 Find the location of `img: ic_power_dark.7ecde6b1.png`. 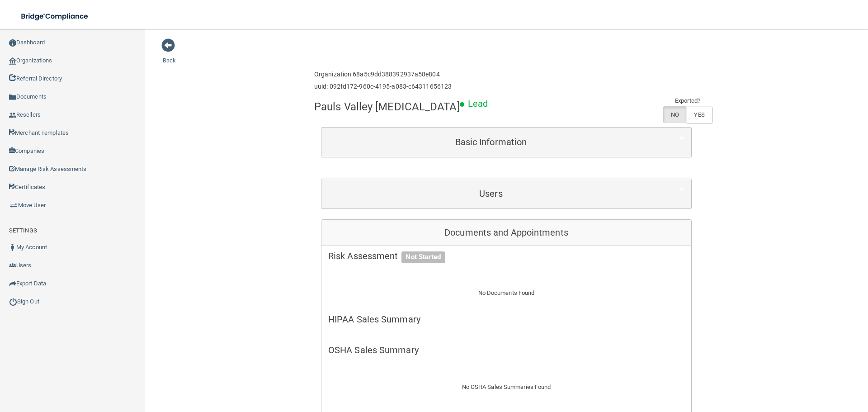

img: ic_power_dark.7ecde6b1.png is located at coordinates (13, 302).